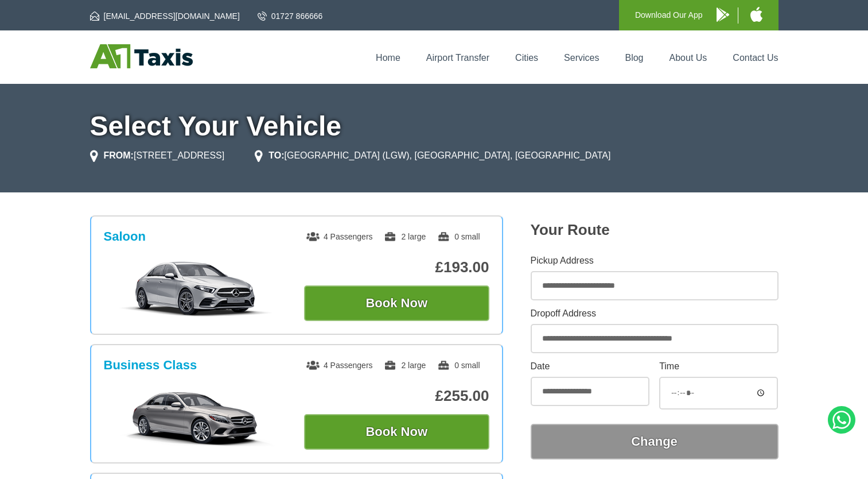 This screenshot has width=868, height=479. I want to click on label: Pickup Address, so click(655, 261).